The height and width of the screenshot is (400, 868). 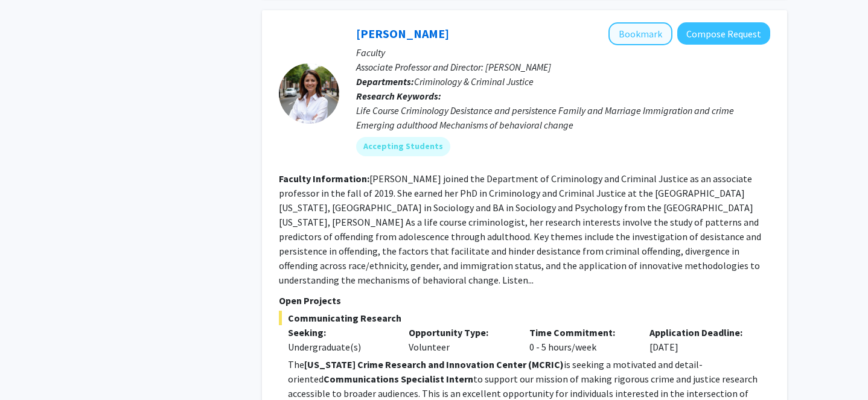 I want to click on span: Criminology & Criminal Justice, so click(x=474, y=82).